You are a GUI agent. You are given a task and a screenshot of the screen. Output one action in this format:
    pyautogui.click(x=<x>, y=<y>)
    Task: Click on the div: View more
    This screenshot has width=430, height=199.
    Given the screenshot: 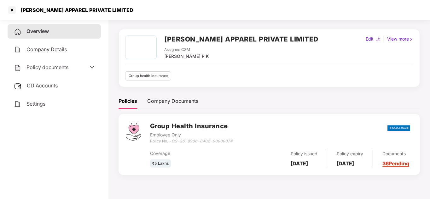 What is the action you would take?
    pyautogui.click(x=400, y=39)
    